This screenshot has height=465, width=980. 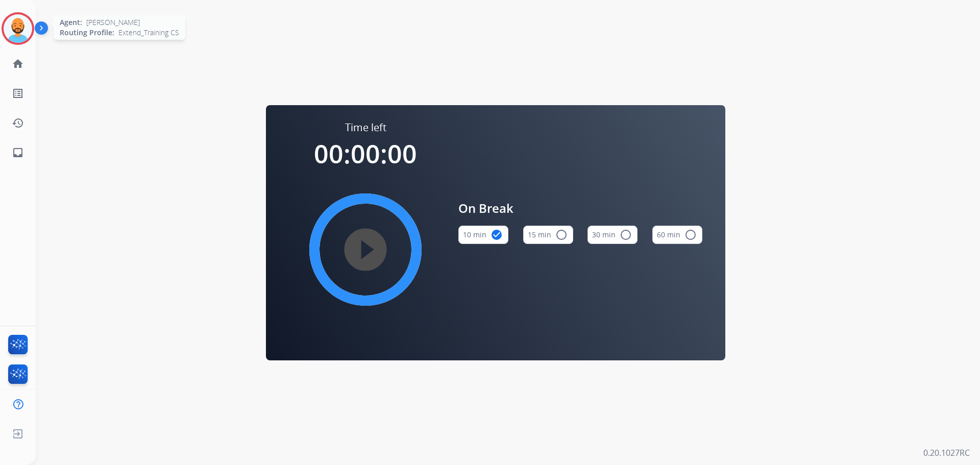 I want to click on span: Agent:, so click(x=71, y=23).